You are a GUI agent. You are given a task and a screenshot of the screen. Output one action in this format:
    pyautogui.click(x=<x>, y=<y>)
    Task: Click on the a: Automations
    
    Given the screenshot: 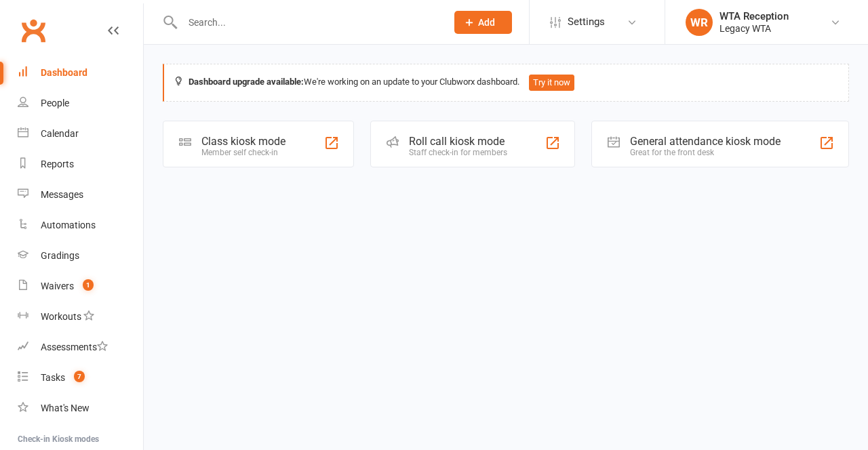 What is the action you would take?
    pyautogui.click(x=80, y=225)
    